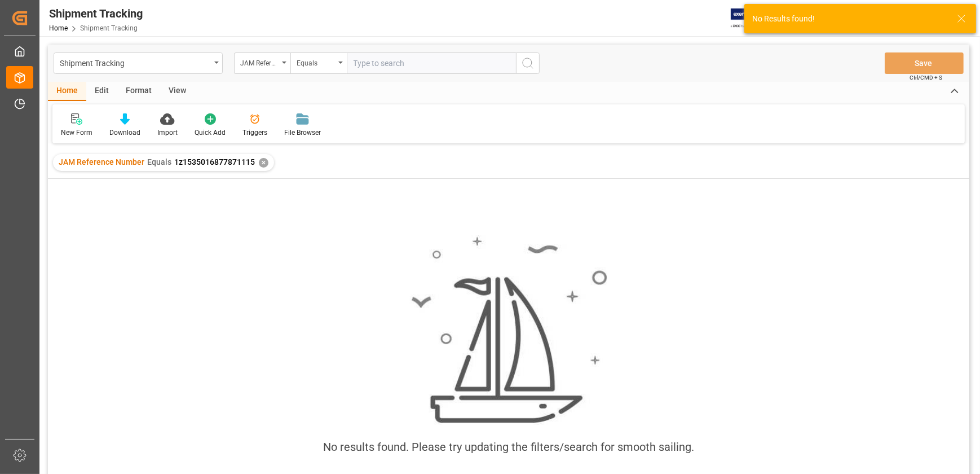 The height and width of the screenshot is (474, 980). I want to click on div: Triggers, so click(255, 133).